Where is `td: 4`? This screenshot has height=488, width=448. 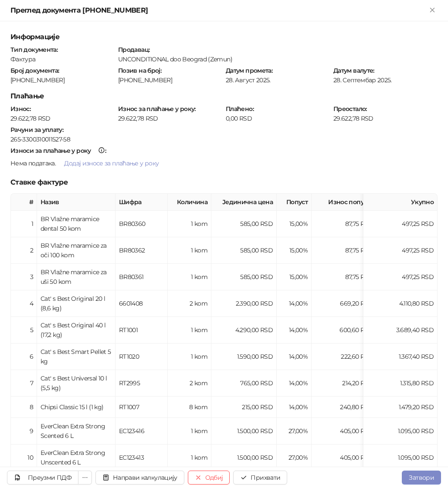
td: 4 is located at coordinates (24, 304).